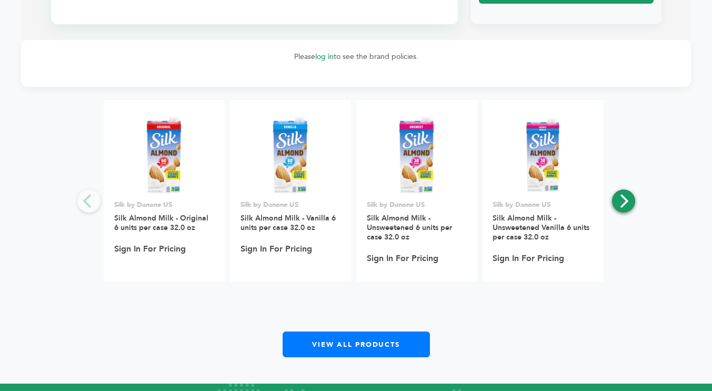  What do you see at coordinates (161, 223) in the screenshot?
I see `a: Silk Almond Milk - Original 6 units per case 32.0 oz` at bounding box center [161, 223].